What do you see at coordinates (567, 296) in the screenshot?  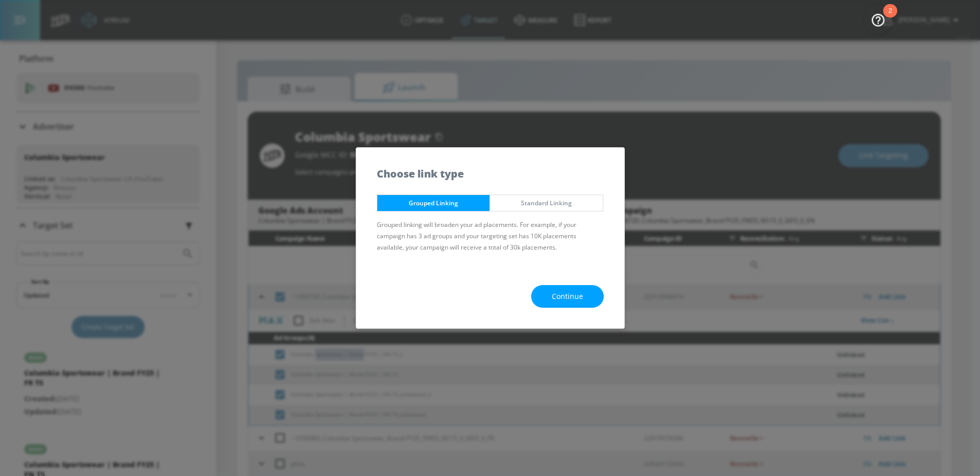 I see `span: Continue` at bounding box center [567, 296].